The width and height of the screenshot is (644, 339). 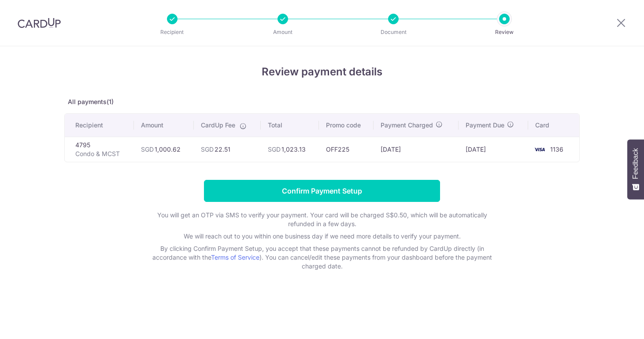 What do you see at coordinates (39, 23) in the screenshot?
I see `img: CardUp` at bounding box center [39, 23].